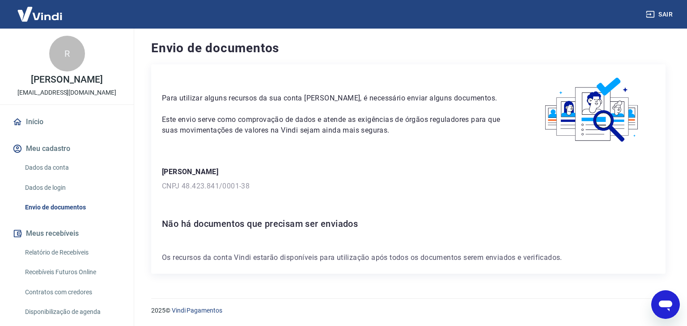 This screenshot has width=687, height=326. Describe the element at coordinates (408, 186) in the screenshot. I see `p: CNPJ 48.423.841/0001-38` at that location.